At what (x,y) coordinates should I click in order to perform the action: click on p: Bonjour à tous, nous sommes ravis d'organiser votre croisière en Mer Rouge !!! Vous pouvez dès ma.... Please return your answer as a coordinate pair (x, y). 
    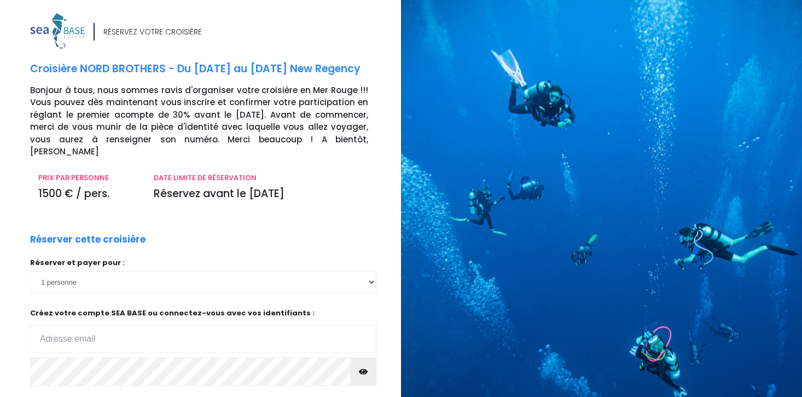
    Looking at the image, I should click on (211, 121).